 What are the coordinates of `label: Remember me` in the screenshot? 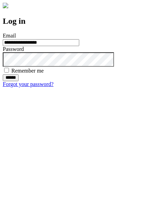 It's located at (27, 70).